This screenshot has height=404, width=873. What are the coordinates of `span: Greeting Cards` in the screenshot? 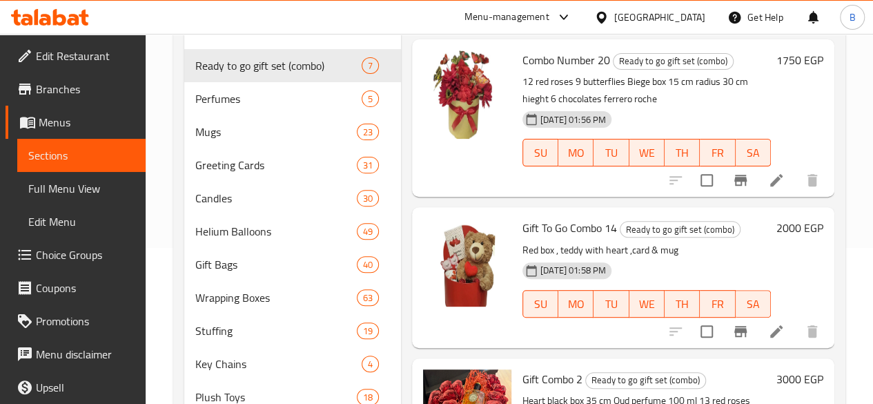 It's located at (276, 165).